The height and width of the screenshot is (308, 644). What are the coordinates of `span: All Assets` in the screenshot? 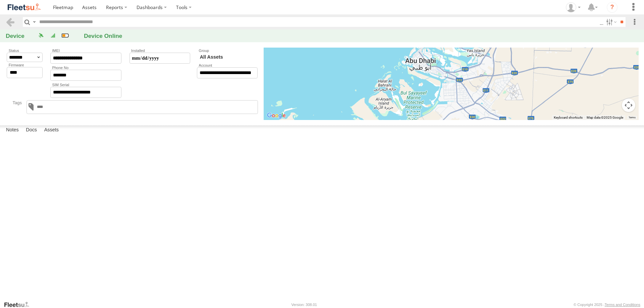 It's located at (228, 57).